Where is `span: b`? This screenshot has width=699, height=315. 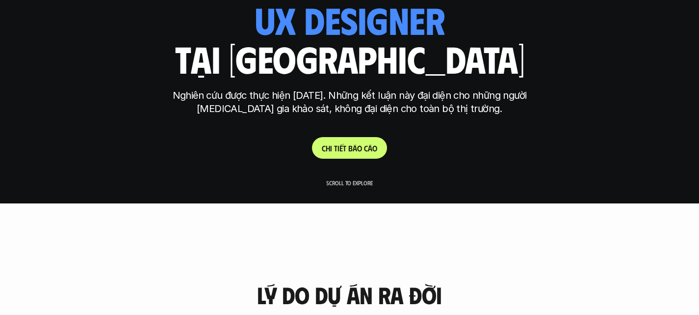 span: b is located at coordinates (350, 148).